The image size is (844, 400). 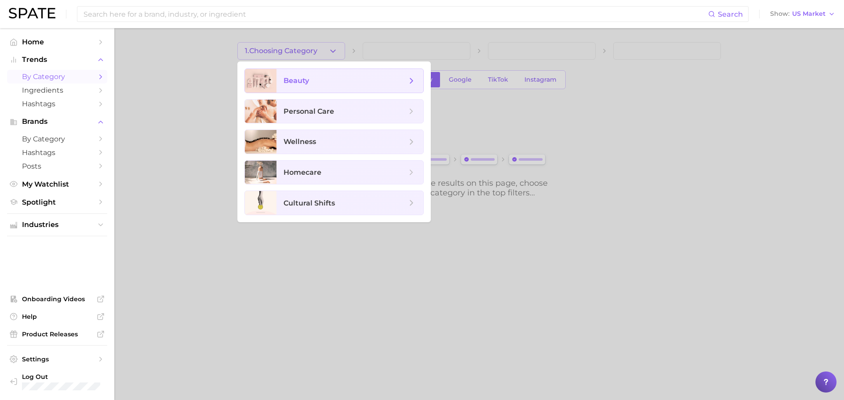 I want to click on a: Home, so click(x=57, y=42).